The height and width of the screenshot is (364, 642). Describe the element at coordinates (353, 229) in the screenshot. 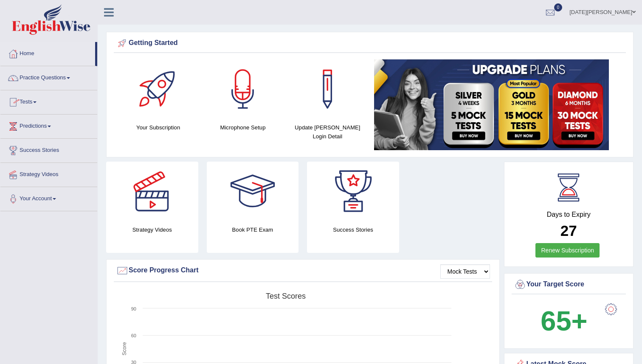

I see `h4: Success Stories` at that location.